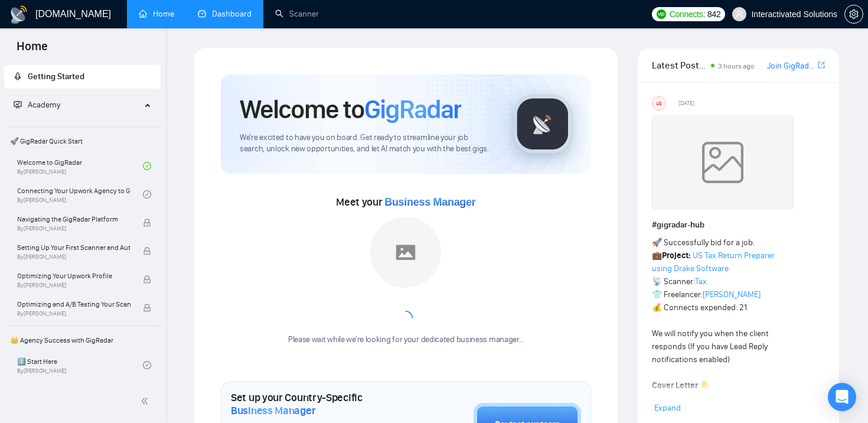 This screenshot has height=423, width=868. Describe the element at coordinates (18, 76) in the screenshot. I see `span: rocket` at that location.